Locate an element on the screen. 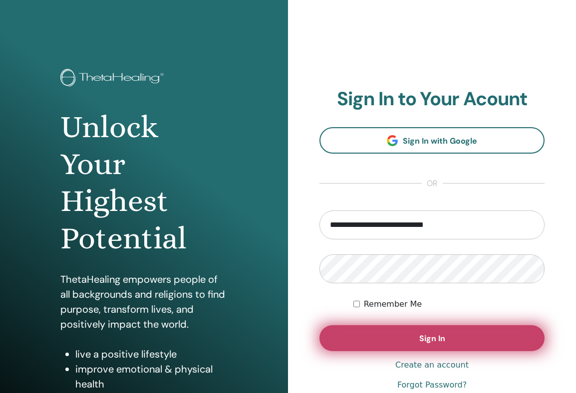  li: live a positive lifestyle is located at coordinates (151, 354).